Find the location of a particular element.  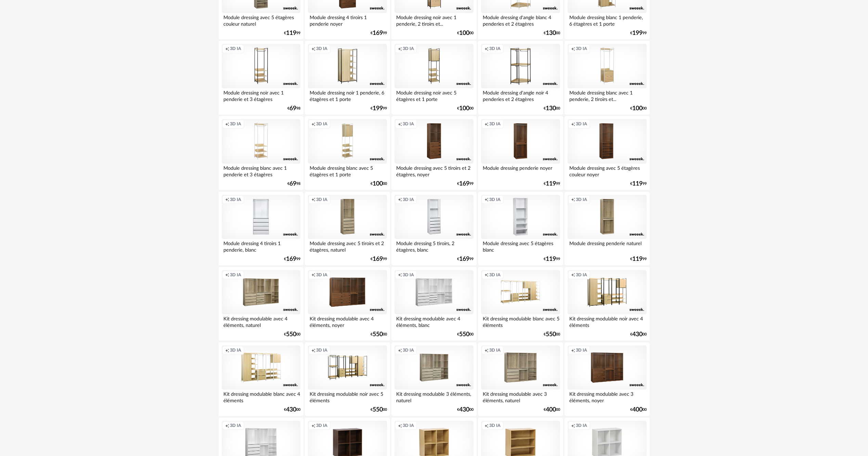

div: Module dressing noir avec 1 penderie et 3 étagères is located at coordinates (261, 95).